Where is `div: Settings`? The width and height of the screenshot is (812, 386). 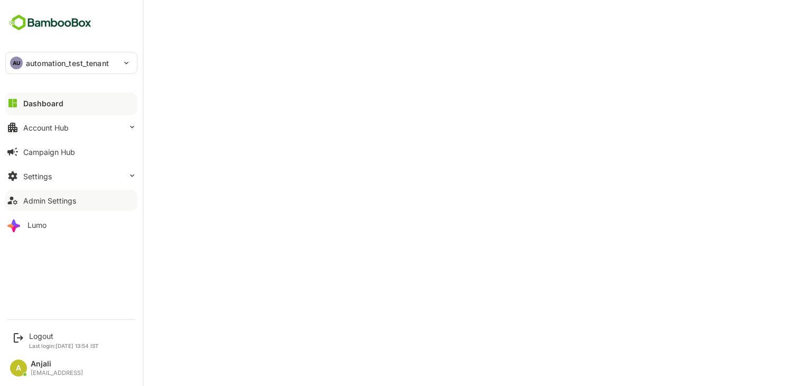
div: Settings is located at coordinates (38, 176).